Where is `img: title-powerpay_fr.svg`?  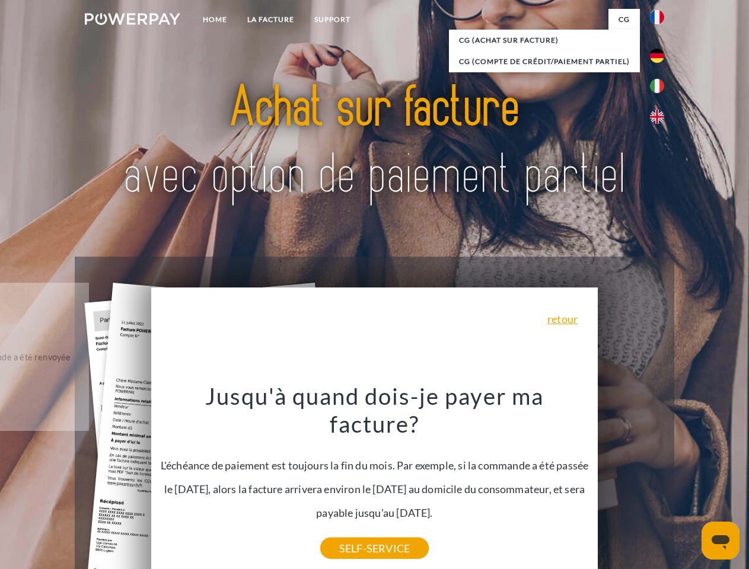
img: title-powerpay_fr.svg is located at coordinates (374, 142).